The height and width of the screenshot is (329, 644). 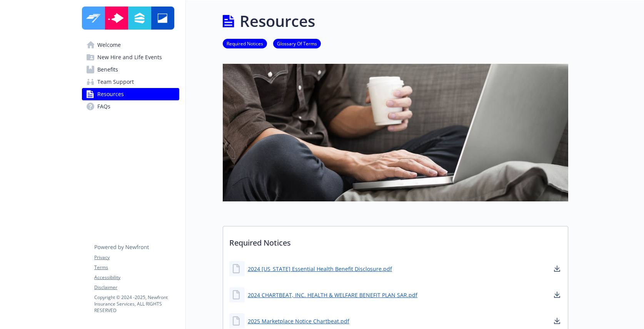 What do you see at coordinates (115, 82) in the screenshot?
I see `span: Team Support` at bounding box center [115, 82].